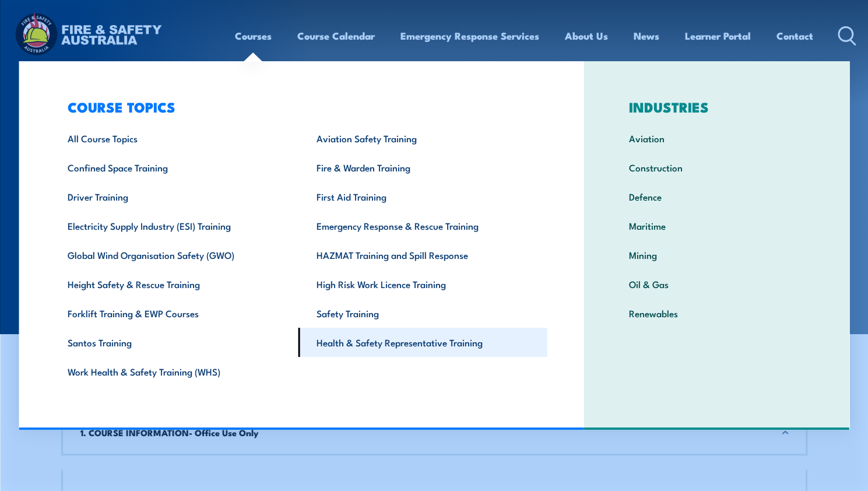  I want to click on a: Driver Training, so click(174, 197).